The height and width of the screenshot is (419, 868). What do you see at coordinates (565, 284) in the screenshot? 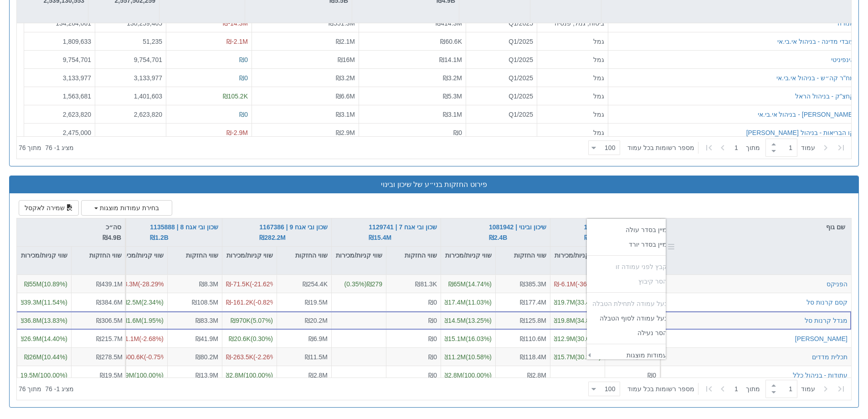
I see `span: ₪-6.1M` at bounding box center [565, 284].